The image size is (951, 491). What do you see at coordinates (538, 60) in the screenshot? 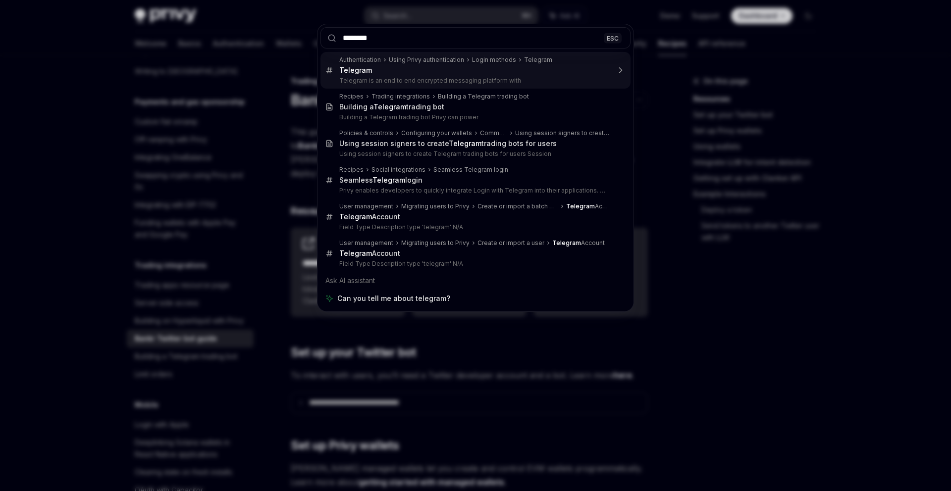
I see `div: Telegram` at bounding box center [538, 60].